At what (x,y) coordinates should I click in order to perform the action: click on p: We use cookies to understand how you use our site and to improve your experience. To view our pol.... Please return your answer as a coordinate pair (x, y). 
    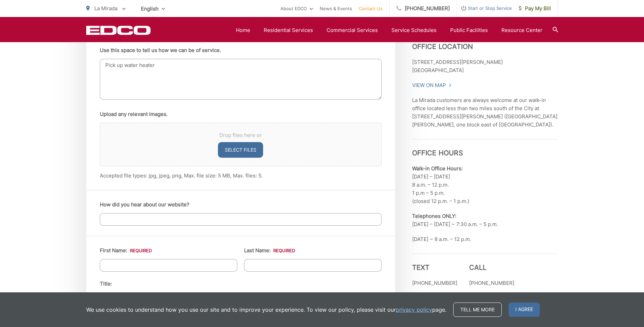
    Looking at the image, I should click on (266, 309).